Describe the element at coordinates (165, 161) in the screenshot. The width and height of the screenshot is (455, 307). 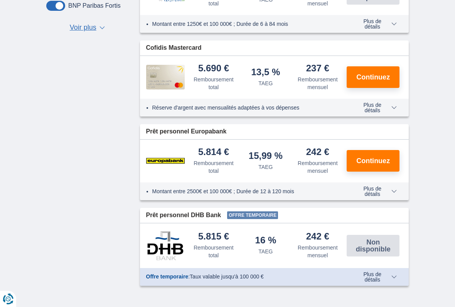
I see `img: pret personnel Europabank` at that location.